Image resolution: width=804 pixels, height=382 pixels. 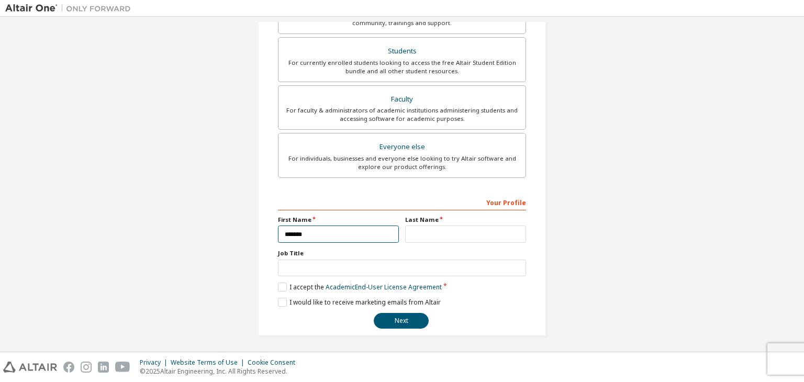 I want to click on div: For faculty & administrators of academic institutions administering students and accessing softwa..., so click(x=402, y=115).